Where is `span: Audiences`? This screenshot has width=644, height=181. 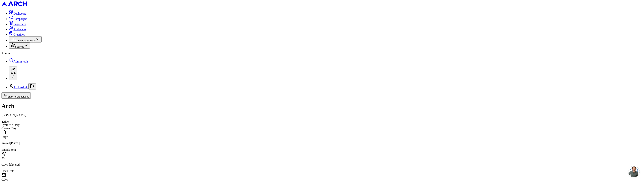 span: Audiences is located at coordinates (20, 29).